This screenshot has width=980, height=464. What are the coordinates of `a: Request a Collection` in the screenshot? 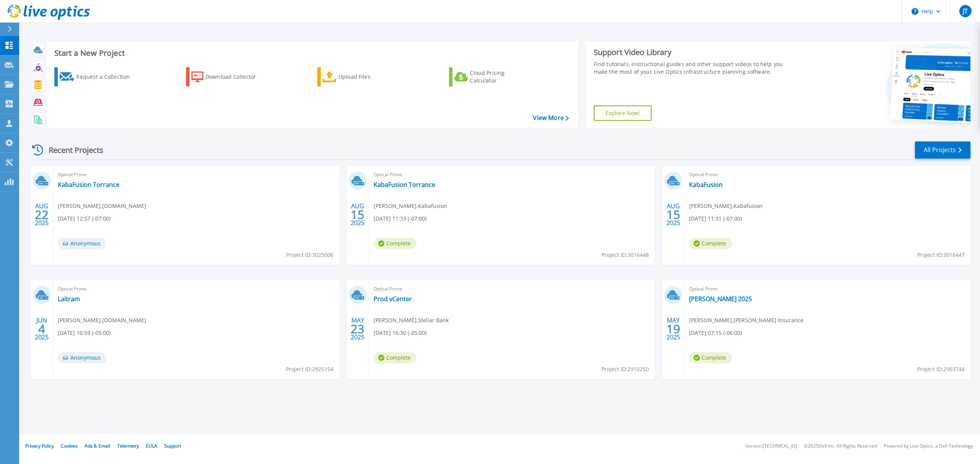 It's located at (97, 77).